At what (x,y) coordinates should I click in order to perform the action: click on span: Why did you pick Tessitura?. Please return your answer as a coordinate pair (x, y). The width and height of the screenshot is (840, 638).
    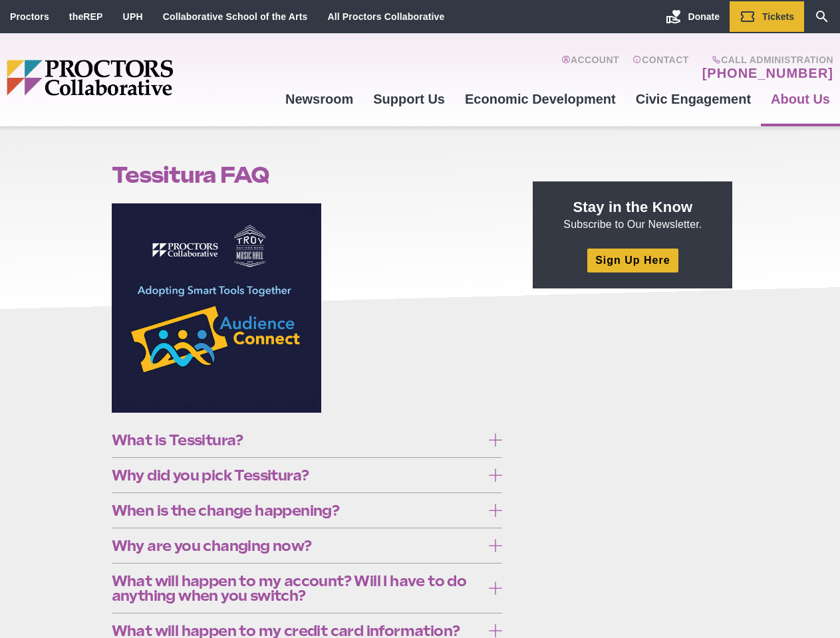
    Looking at the image, I should click on (297, 475).